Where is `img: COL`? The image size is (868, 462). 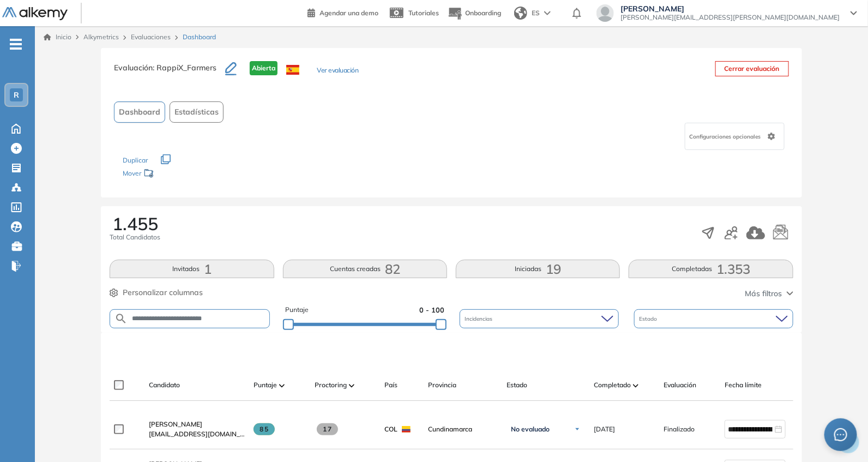 img: COL is located at coordinates (407, 429).